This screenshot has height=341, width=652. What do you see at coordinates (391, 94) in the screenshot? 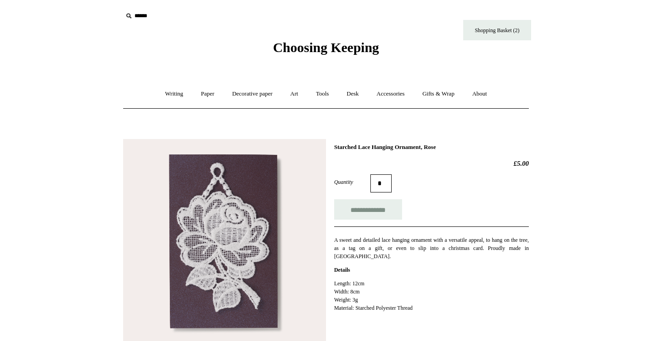
I see `a: Accessories` at bounding box center [391, 94].